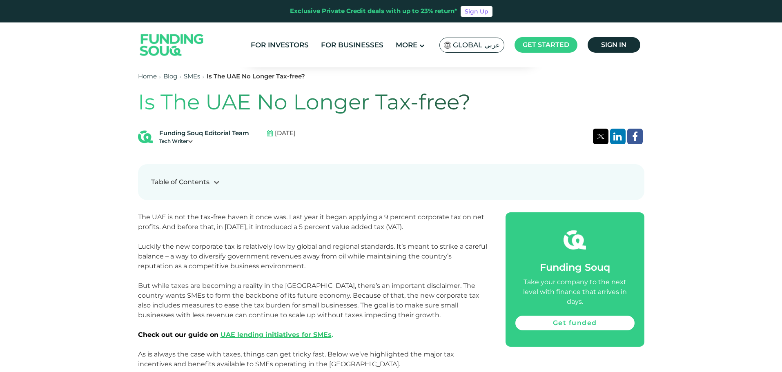  I want to click on a: Blog, so click(170, 76).